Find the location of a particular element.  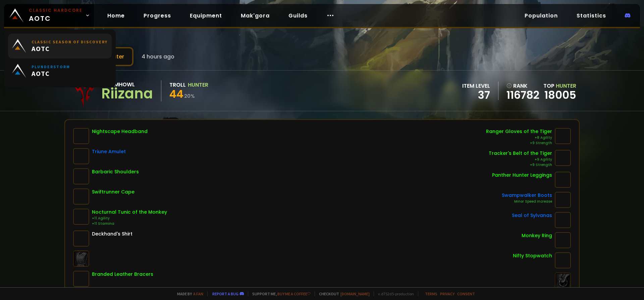

a: a fan is located at coordinates (198, 294).